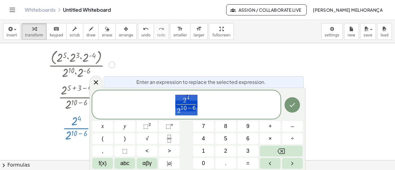 The width and height of the screenshot is (395, 170). I want to click on span: y, so click(125, 126).